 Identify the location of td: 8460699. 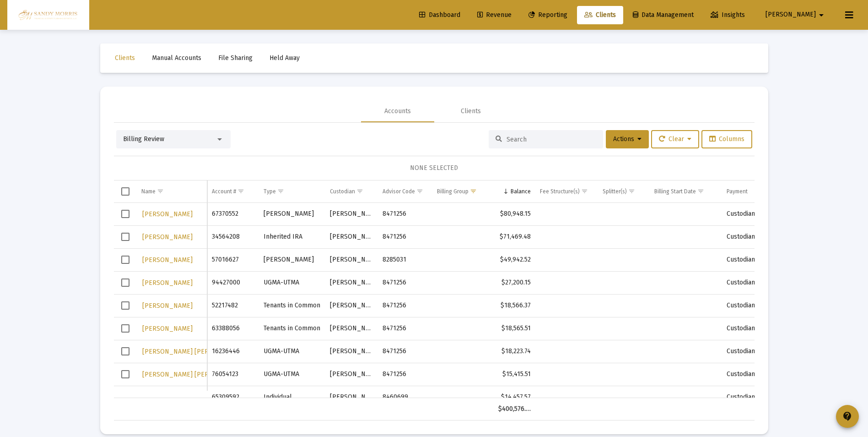
(406, 397).